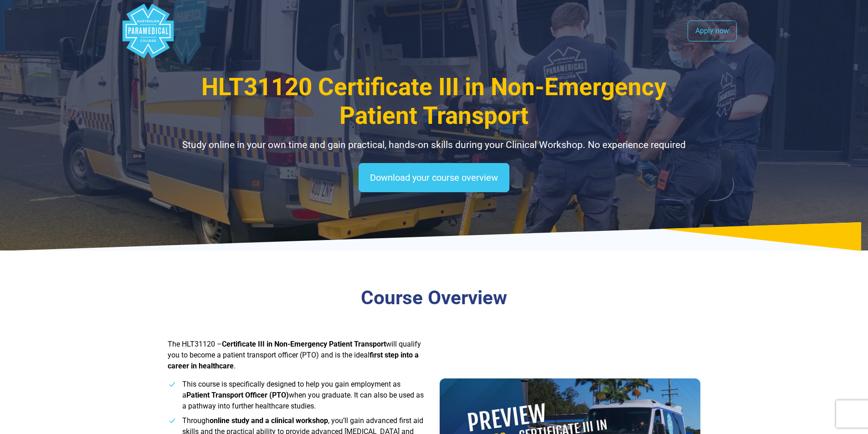 Image resolution: width=868 pixels, height=434 pixels. I want to click on span: HLT31120 Certificate III in Non-Emergency Patient Transport, so click(434, 101).